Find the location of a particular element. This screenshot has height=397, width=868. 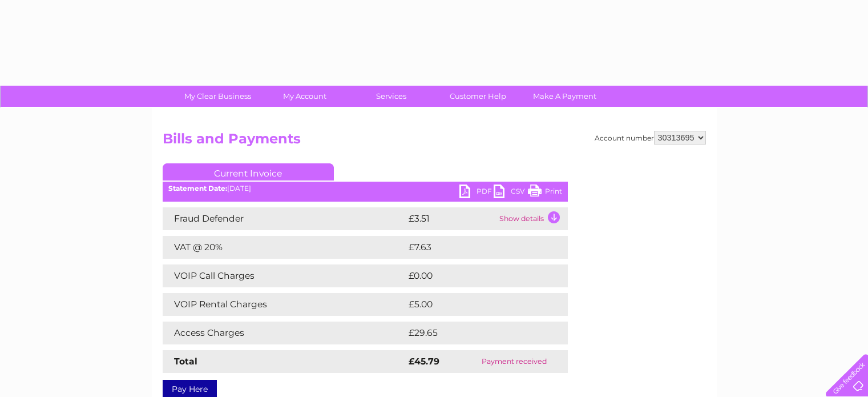

strong: Total is located at coordinates (186, 361).